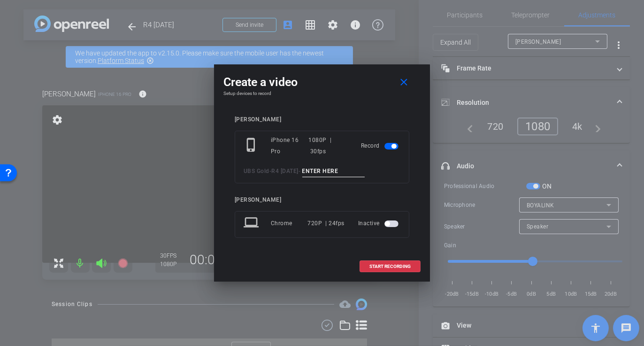 The height and width of the screenshot is (346, 644). I want to click on input: ENTER HERE, so click(334, 171).